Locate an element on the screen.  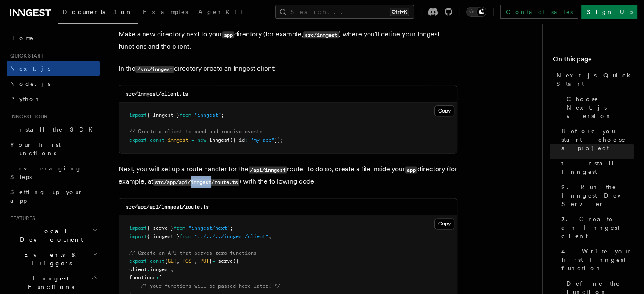
span: ({ id is located at coordinates (237, 140).